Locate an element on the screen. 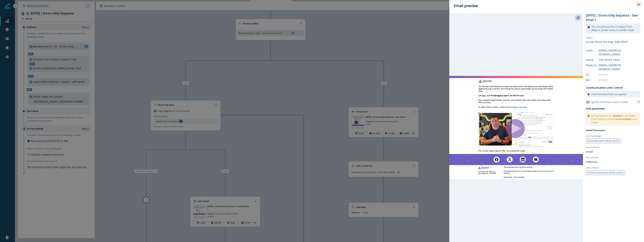 This screenshot has height=242, width=644. div: So you found the bug. Now what? is located at coordinates (607, 42).